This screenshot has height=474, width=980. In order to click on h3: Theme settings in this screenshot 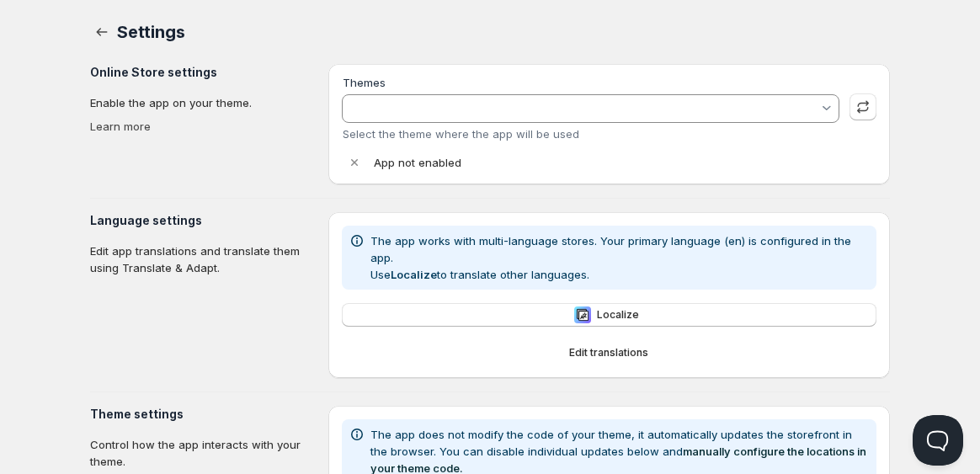, I will do `click(202, 414)`.